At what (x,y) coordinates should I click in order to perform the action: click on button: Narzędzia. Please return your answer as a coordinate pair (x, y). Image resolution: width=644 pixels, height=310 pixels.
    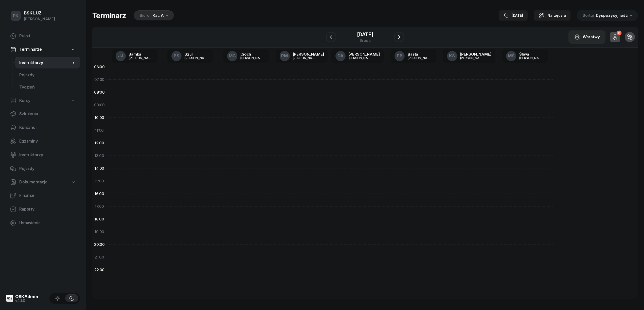
    Looking at the image, I should click on (552, 15).